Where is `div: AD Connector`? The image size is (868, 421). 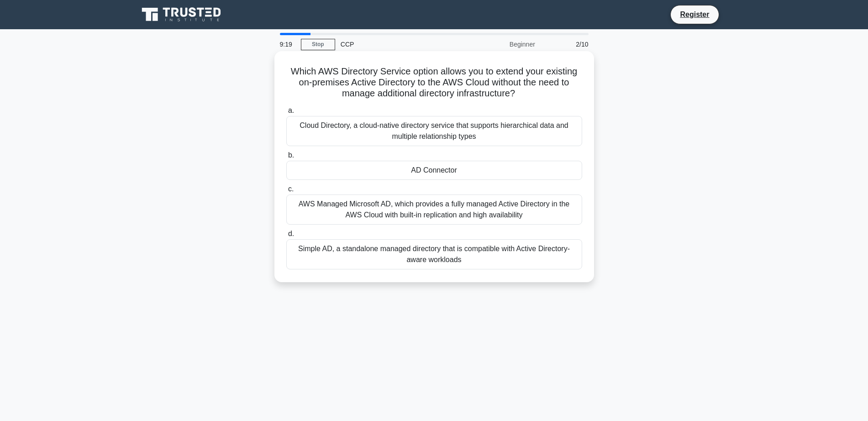
div: AD Connector is located at coordinates (434, 170).